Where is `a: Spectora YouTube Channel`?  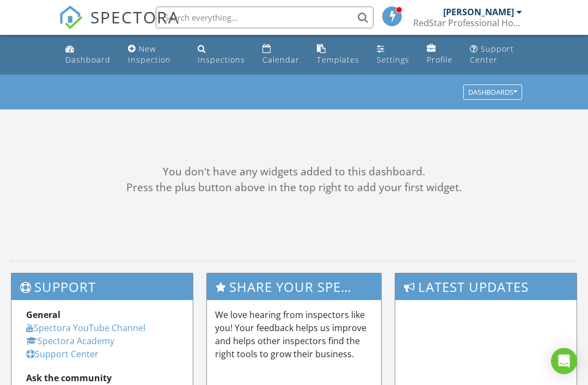
a: Spectora YouTube Channel is located at coordinates (86, 327).